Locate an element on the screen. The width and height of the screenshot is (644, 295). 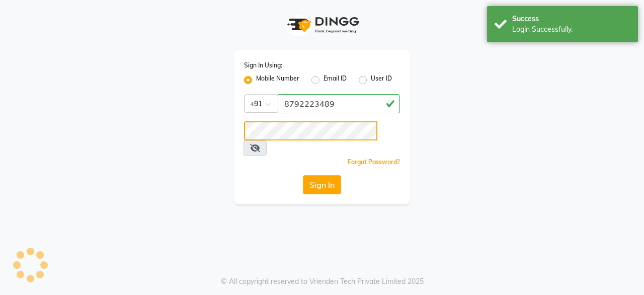
label: User ID is located at coordinates (381, 80).